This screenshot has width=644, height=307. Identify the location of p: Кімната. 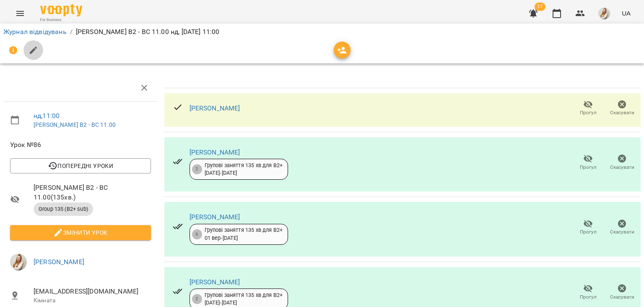
(92, 300).